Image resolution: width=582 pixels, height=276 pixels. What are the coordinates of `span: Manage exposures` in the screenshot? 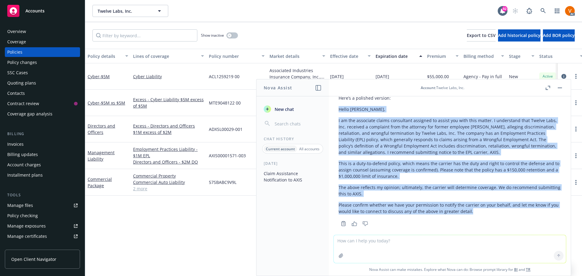 It's located at (42, 226).